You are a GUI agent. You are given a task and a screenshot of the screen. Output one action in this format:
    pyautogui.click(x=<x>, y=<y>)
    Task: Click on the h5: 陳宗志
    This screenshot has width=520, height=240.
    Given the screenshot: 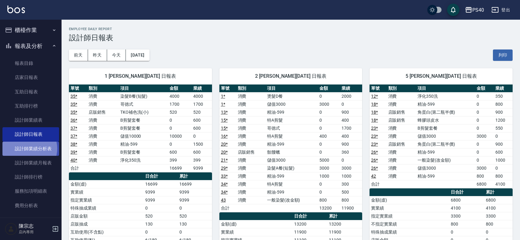 What is the action you would take?
    pyautogui.click(x=34, y=226)
    